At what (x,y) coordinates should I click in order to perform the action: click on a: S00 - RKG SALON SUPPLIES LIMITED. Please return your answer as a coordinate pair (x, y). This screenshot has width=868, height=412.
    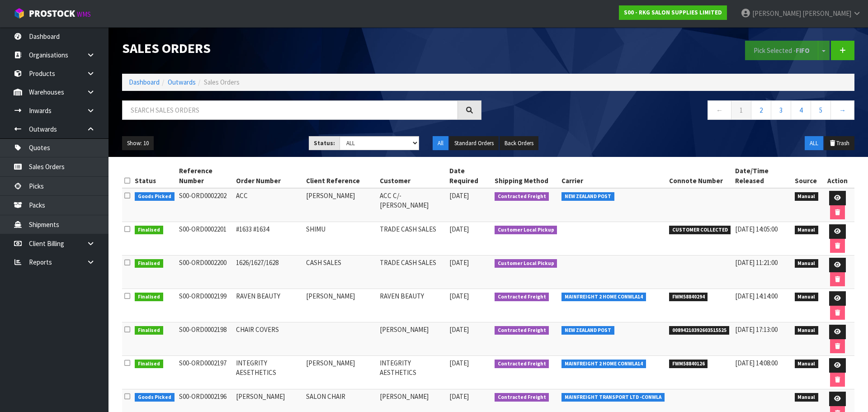
    Looking at the image, I should click on (672, 13).